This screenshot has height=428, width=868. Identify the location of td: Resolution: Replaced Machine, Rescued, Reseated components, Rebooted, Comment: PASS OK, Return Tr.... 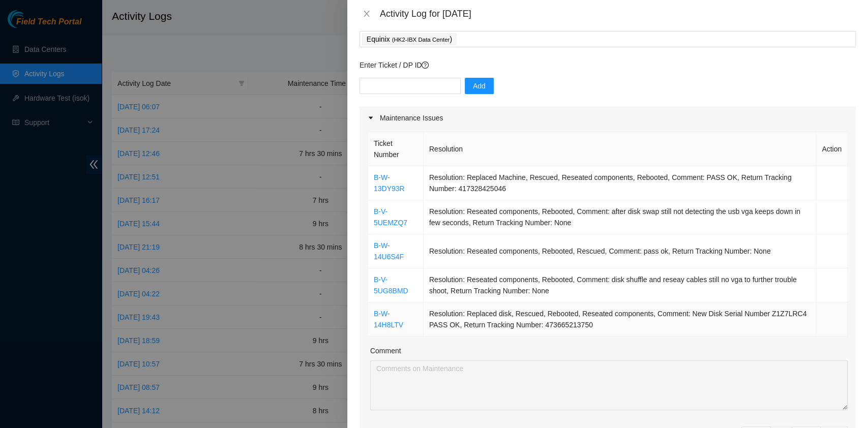
(620, 183).